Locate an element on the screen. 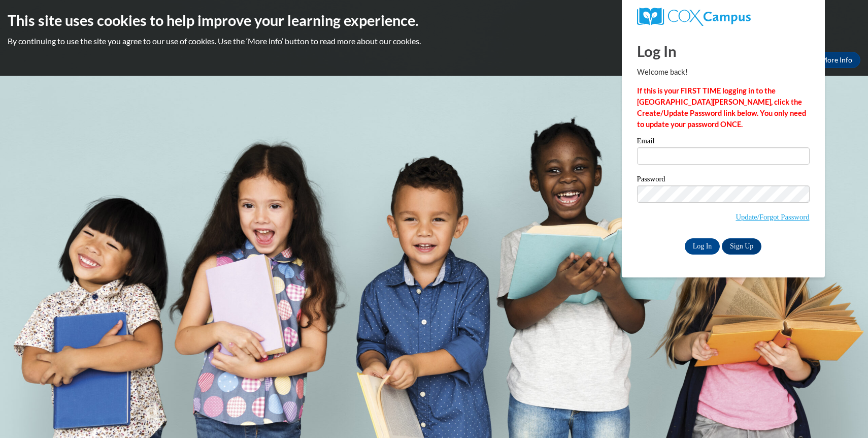 This screenshot has width=868, height=438. a: More Info is located at coordinates (837, 60).